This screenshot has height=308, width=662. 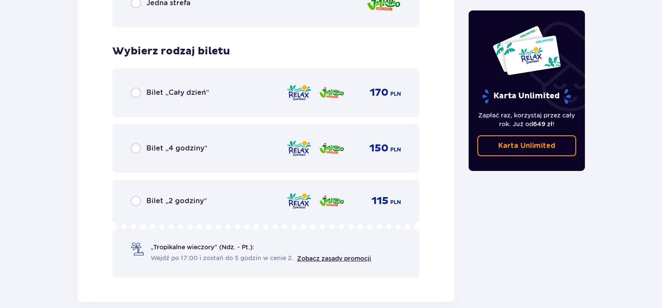 I want to click on p: Bilet „2 godziny”, so click(x=176, y=201).